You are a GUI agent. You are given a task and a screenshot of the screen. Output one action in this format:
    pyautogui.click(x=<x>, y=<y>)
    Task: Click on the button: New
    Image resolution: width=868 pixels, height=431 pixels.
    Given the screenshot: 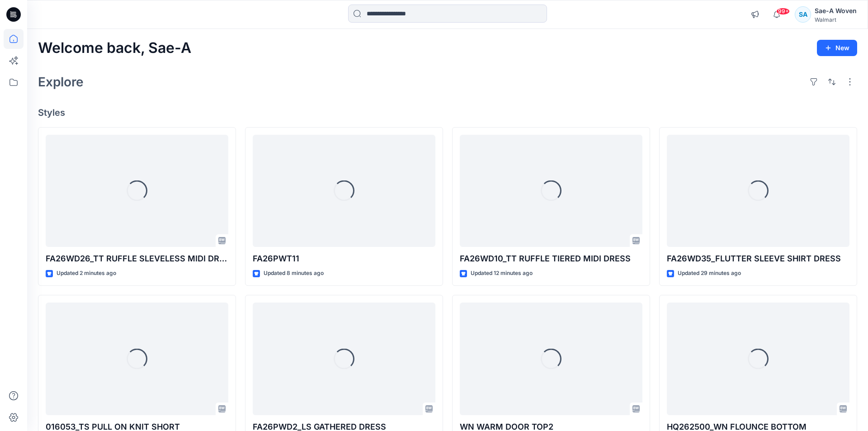 What is the action you would take?
    pyautogui.click(x=837, y=48)
    